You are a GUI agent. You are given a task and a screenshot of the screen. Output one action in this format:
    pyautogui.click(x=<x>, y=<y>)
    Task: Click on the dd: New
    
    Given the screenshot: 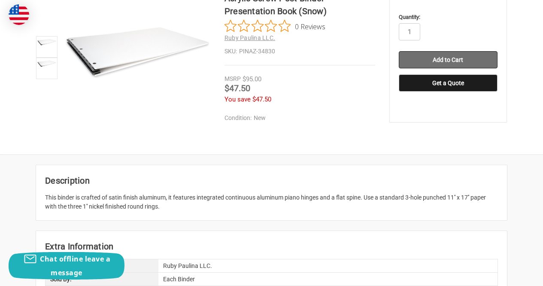 What is the action you would take?
    pyautogui.click(x=298, y=118)
    